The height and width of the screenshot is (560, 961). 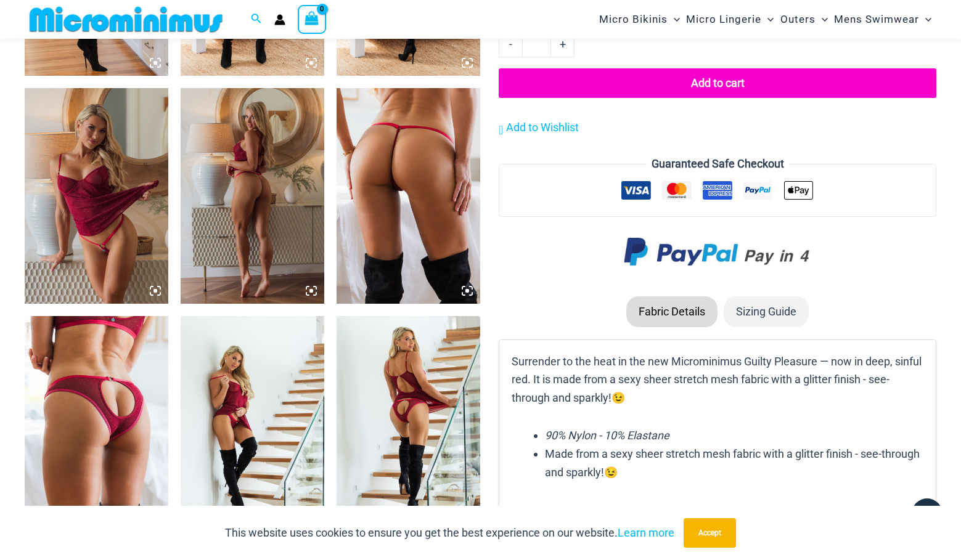 What do you see at coordinates (718, 164) in the screenshot?
I see `legend: Guaranteed Safe Checkout` at bounding box center [718, 164].